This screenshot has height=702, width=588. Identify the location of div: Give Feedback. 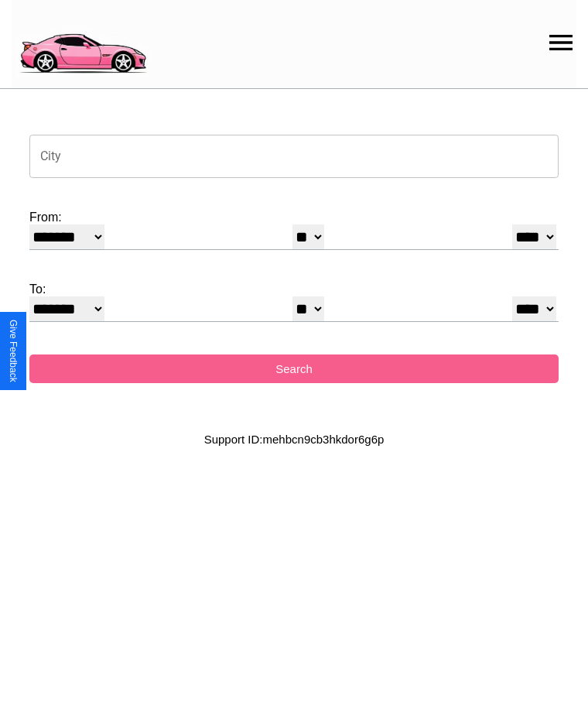
(13, 351).